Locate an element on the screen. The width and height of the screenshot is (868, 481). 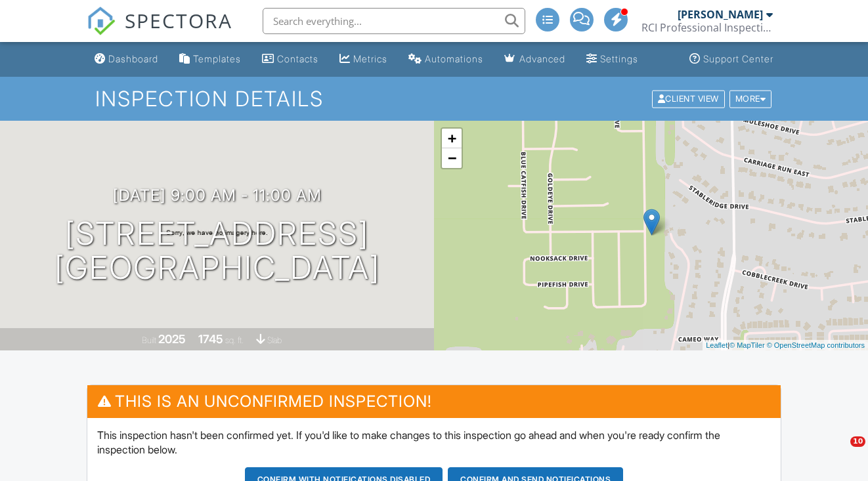
h1: Inspection Details is located at coordinates (434, 99).